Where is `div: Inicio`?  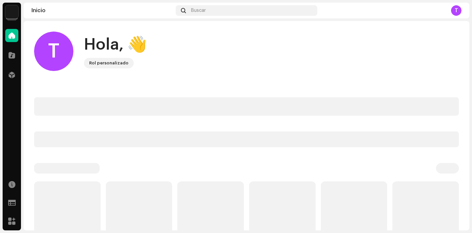
div: Inicio is located at coordinates (102, 10).